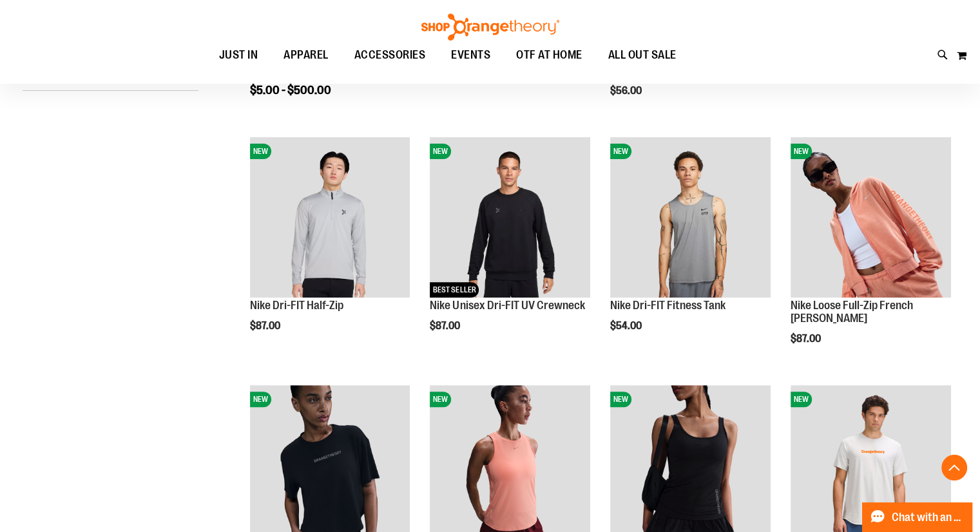  Describe the element at coordinates (507, 305) in the screenshot. I see `a: Nike Unisex Dri-FIT UV Crewneck` at that location.